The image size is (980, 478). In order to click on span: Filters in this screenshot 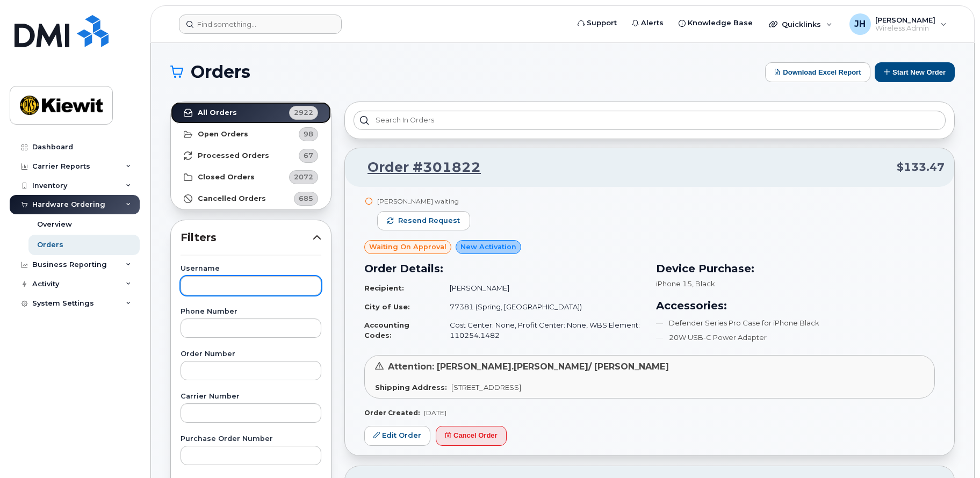, I will do `click(247, 238)`.